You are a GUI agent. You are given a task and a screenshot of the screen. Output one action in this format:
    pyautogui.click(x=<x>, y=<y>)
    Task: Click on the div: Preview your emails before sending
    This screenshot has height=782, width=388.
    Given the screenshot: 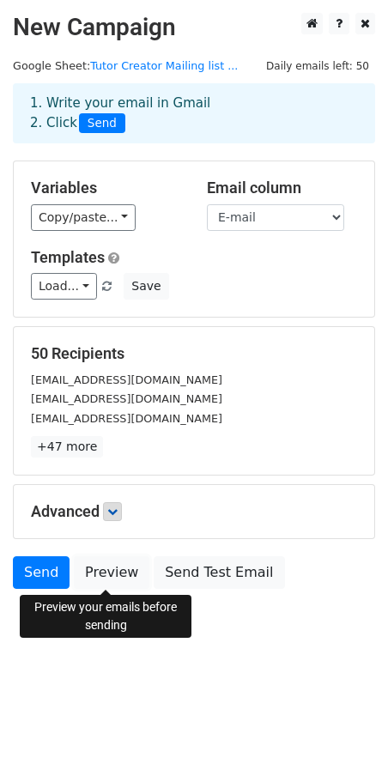 What is the action you would take?
    pyautogui.click(x=106, y=616)
    